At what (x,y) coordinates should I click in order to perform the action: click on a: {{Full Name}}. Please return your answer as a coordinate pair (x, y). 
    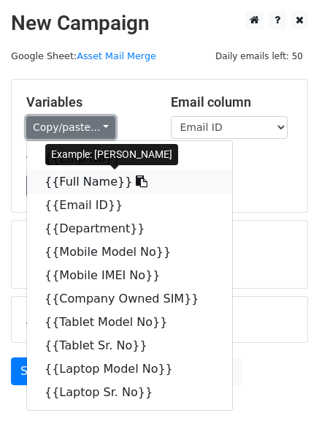
    Looking at the image, I should click on (129, 182).